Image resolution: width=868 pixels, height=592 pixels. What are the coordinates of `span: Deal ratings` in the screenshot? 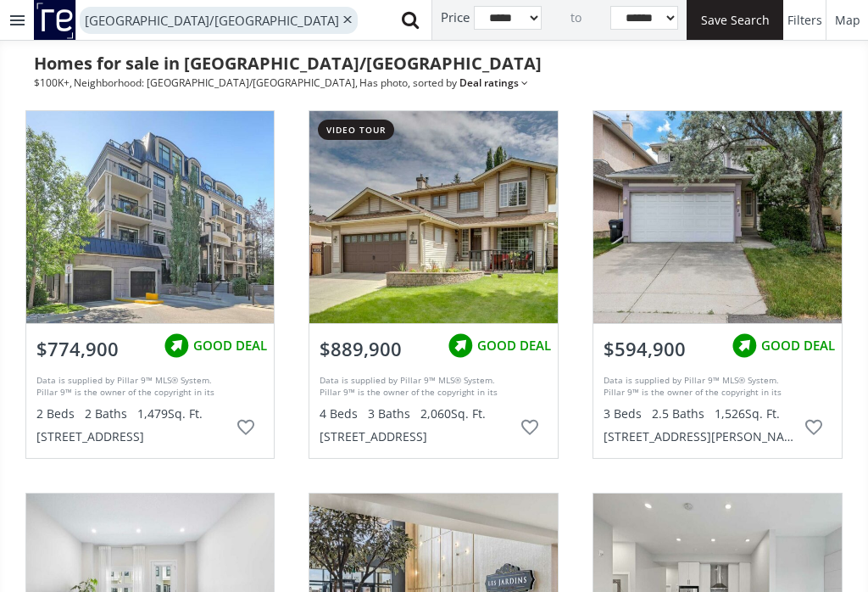 It's located at (494, 82).